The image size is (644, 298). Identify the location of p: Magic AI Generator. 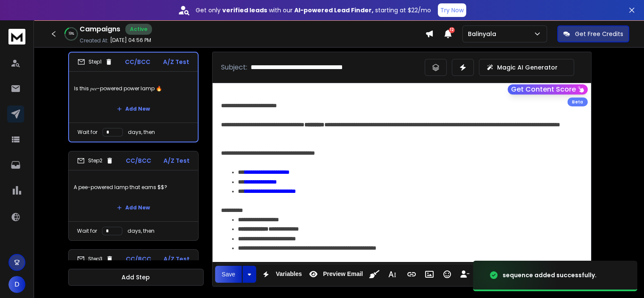
(527, 67).